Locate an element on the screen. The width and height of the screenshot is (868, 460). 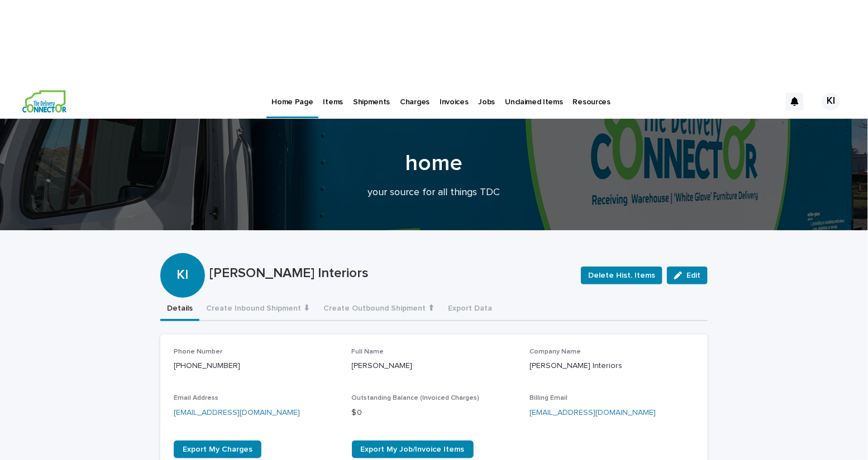
p: Resources is located at coordinates (591, 96).